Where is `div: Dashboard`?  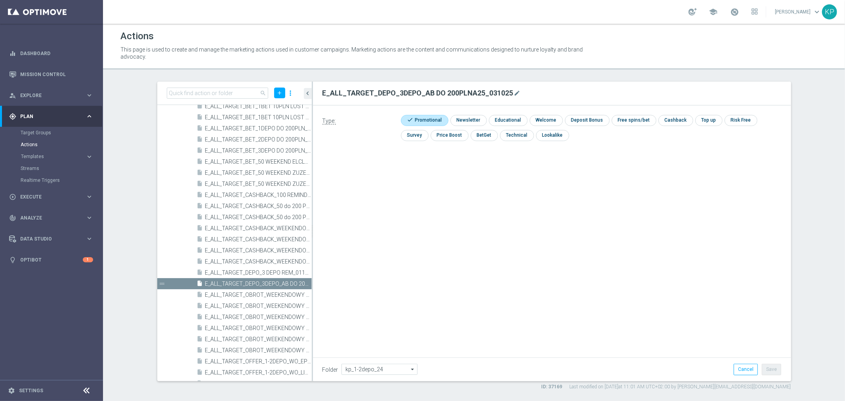
div: Dashboard is located at coordinates (51, 53).